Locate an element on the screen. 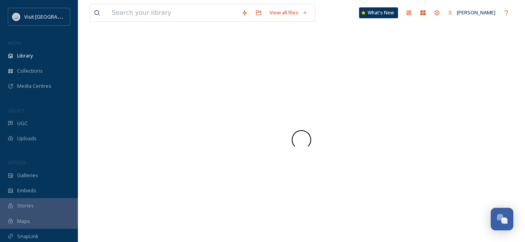 The image size is (525, 242). span: Maps is located at coordinates (23, 221).